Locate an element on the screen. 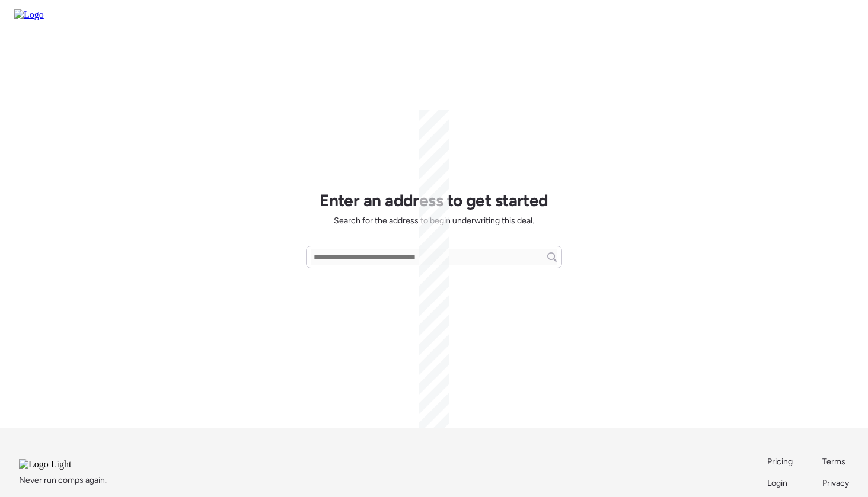  span: Privacy is located at coordinates (836, 483).